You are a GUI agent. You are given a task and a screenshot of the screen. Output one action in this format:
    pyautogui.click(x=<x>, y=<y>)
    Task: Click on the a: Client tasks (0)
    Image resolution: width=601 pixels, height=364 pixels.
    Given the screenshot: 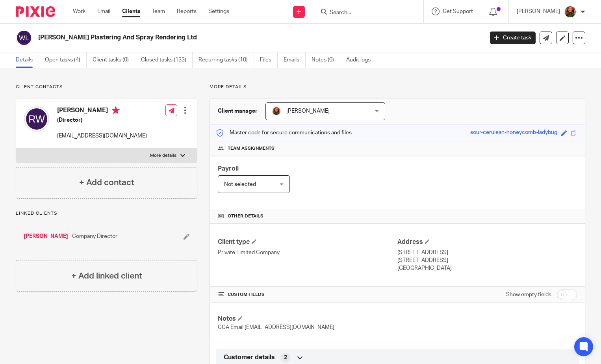 What is the action you would take?
    pyautogui.click(x=114, y=60)
    